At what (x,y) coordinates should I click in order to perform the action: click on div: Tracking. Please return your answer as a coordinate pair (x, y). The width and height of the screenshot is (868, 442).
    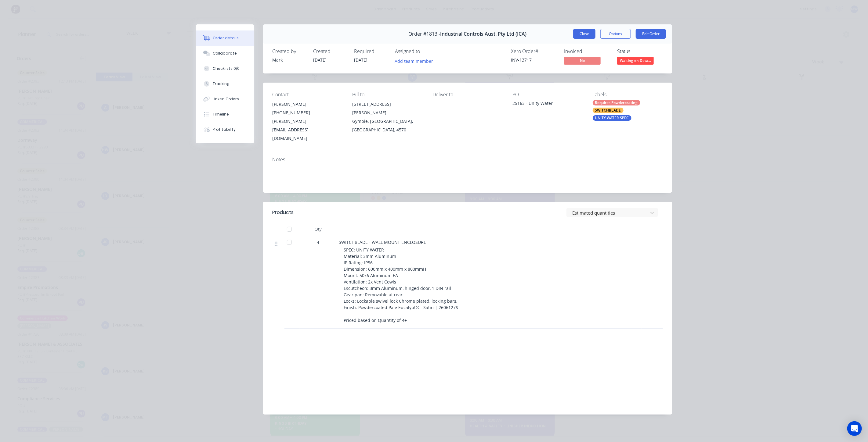
    Looking at the image, I should click on (221, 84).